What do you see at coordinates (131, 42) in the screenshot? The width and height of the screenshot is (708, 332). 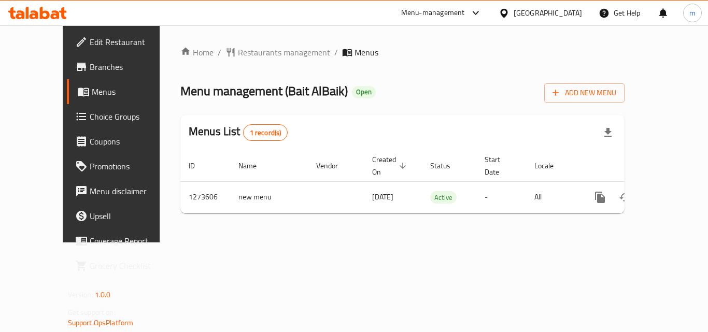 I see `span: Edit Restaurant` at bounding box center [131, 42].